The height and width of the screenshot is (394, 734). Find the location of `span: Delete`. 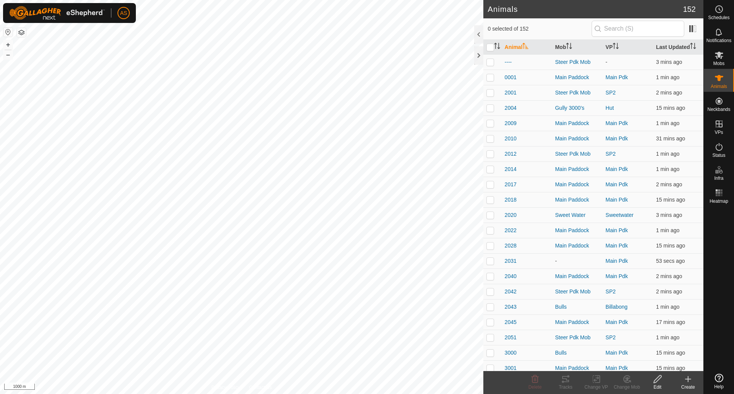

span: Delete is located at coordinates (535, 387).